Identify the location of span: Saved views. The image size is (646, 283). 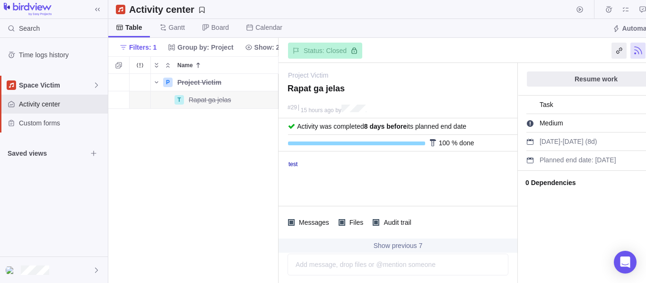
(47, 153).